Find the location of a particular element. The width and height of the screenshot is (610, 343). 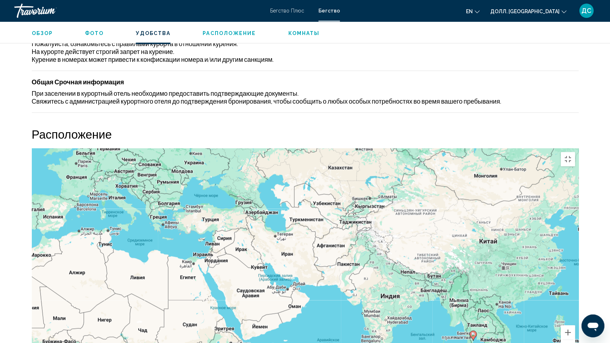

button: Комнаты is located at coordinates (304, 33).